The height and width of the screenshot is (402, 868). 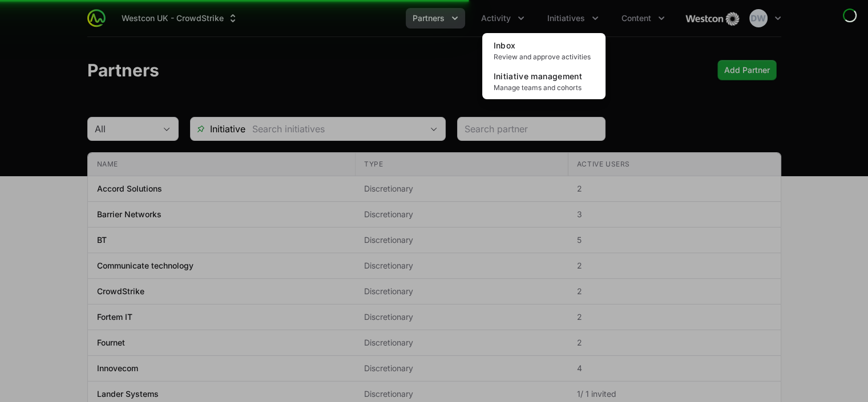 I want to click on span: Inbox, so click(x=504, y=45).